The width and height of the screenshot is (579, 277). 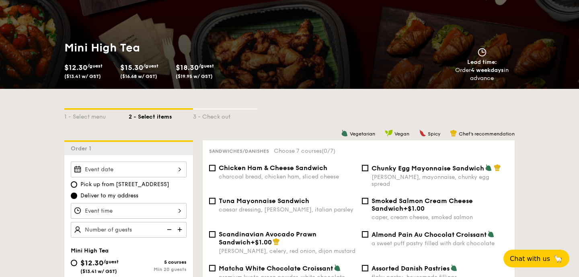 What do you see at coordinates (434, 134) in the screenshot?
I see `span: Spicy` at bounding box center [434, 134].